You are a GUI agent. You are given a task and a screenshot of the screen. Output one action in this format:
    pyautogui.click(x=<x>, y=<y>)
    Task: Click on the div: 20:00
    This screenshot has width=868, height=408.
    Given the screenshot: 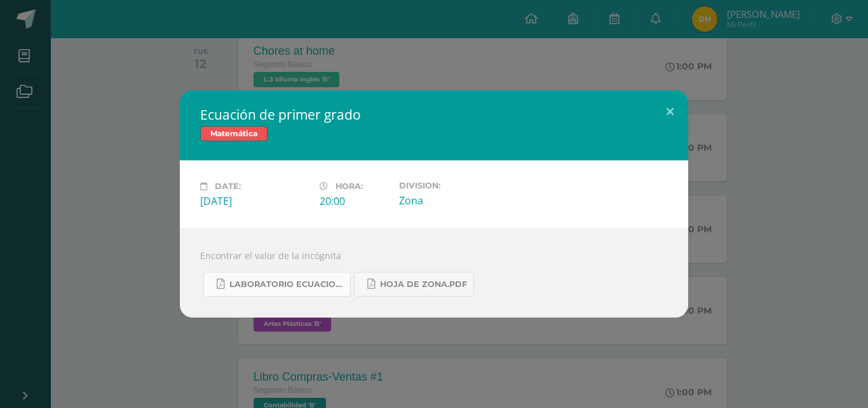 What is the action you would take?
    pyautogui.click(x=354, y=201)
    